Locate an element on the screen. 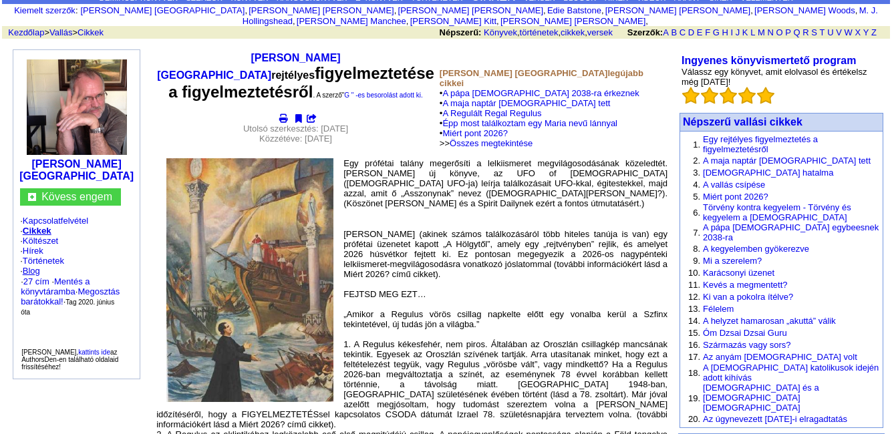 The width and height of the screenshot is (892, 434). font: 27 cím is located at coordinates (36, 281).